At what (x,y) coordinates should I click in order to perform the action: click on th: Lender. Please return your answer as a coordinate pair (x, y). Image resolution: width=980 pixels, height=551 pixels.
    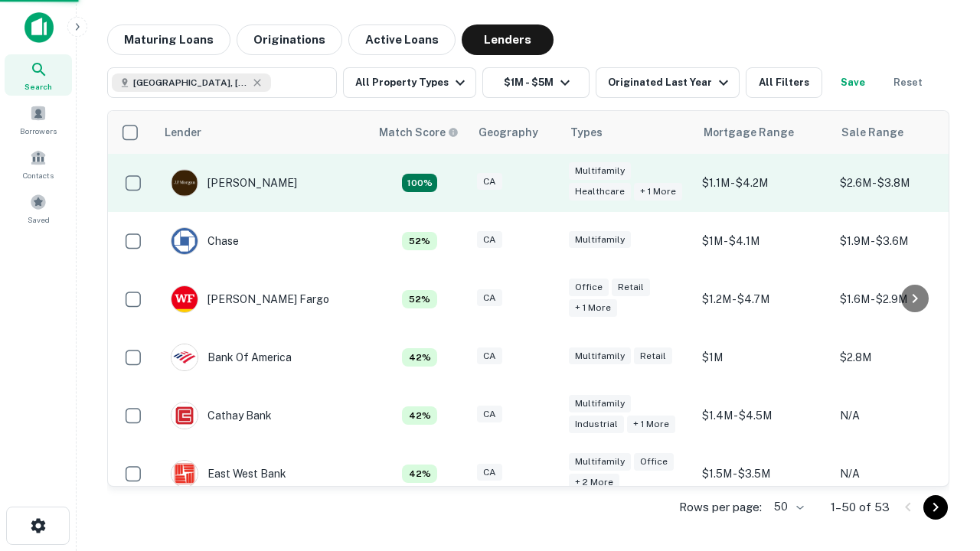
    Looking at the image, I should click on (262, 133).